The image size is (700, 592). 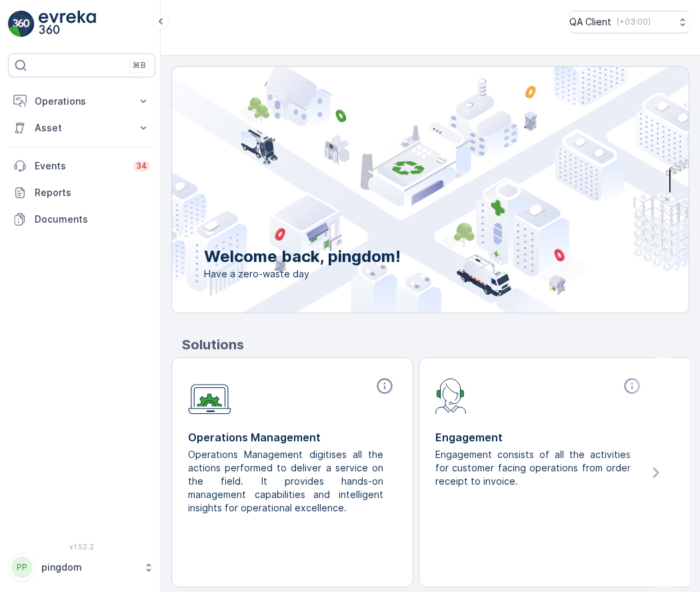 I want to click on p: Engagement consists of all the activities for customer facing operations from order receipt to in..., so click(x=534, y=468).